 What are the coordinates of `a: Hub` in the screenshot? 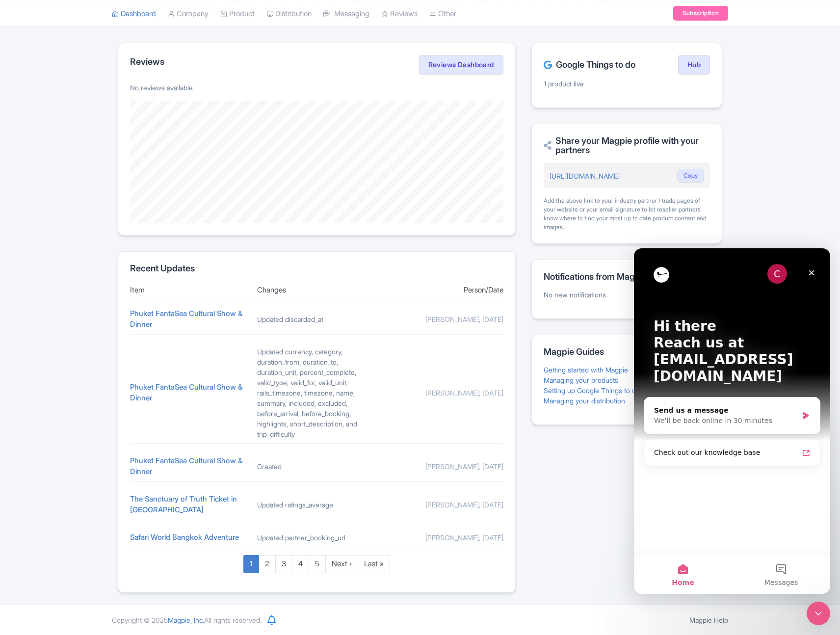 It's located at (693, 65).